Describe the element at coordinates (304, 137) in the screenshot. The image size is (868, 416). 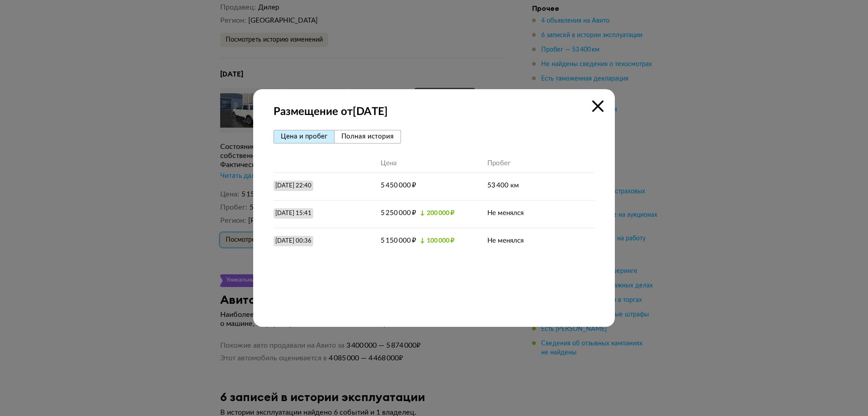
I see `button: Цена и пробег` at that location.